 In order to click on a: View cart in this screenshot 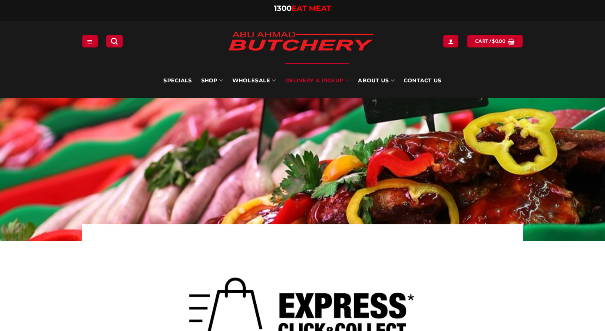, I will do `click(495, 41)`.